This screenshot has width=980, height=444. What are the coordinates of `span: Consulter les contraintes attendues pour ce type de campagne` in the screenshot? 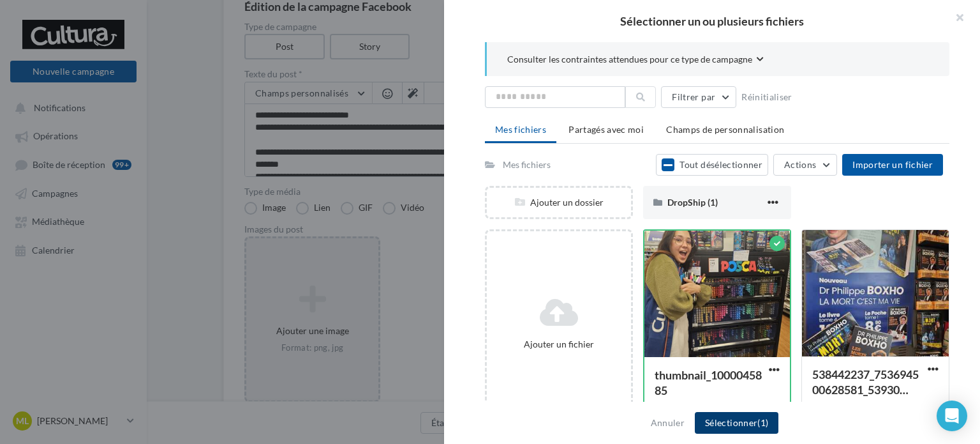 It's located at (630, 60).